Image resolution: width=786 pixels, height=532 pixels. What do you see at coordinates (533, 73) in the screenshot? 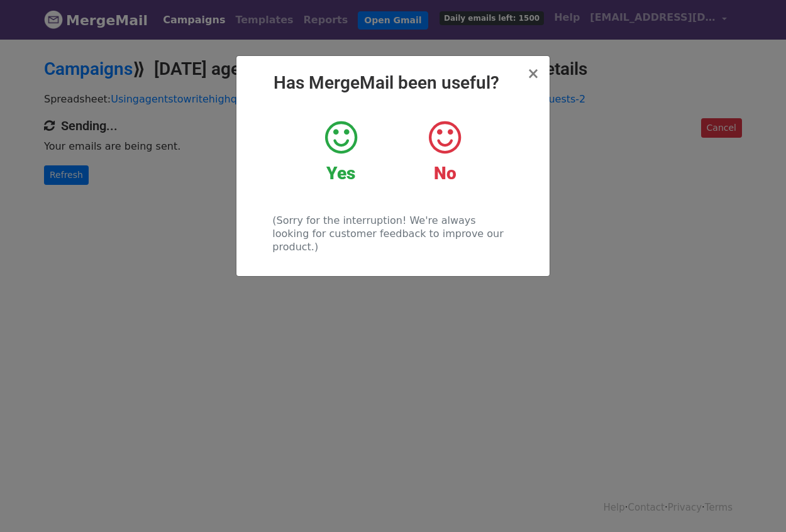
I see `button: Close` at bounding box center [533, 73].